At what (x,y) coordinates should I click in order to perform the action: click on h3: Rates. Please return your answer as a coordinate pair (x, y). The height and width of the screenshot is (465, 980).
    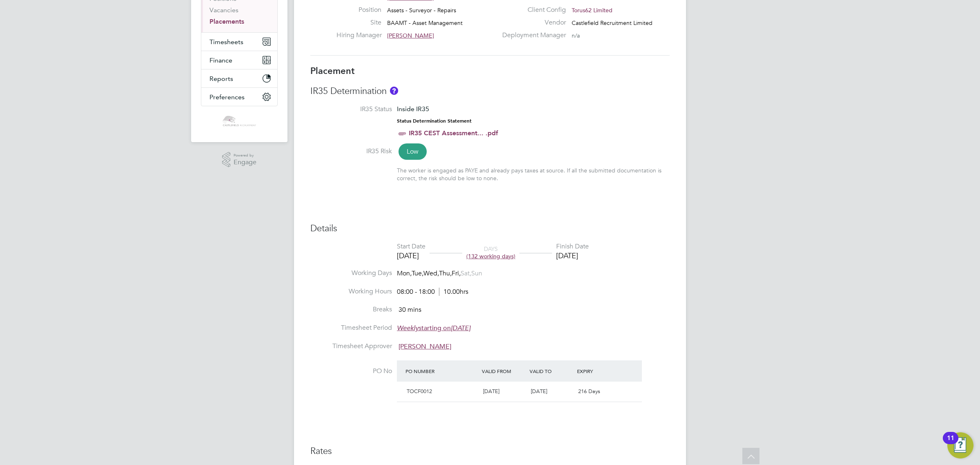
    Looking at the image, I should click on (490, 450).